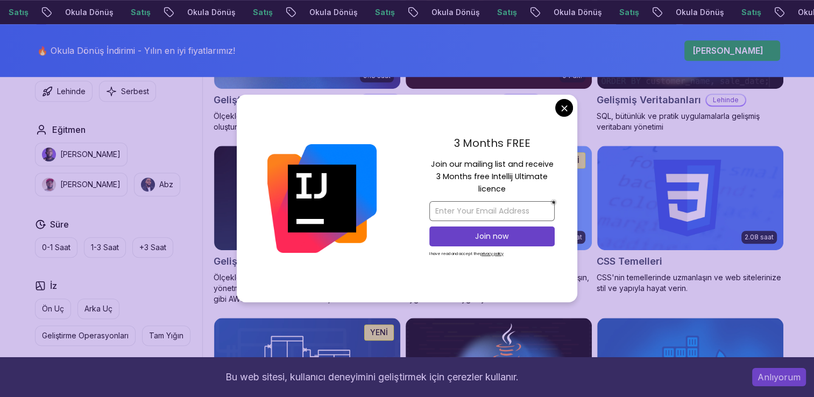  What do you see at coordinates (53, 309) in the screenshot?
I see `p: Ön Uç` at bounding box center [53, 309].